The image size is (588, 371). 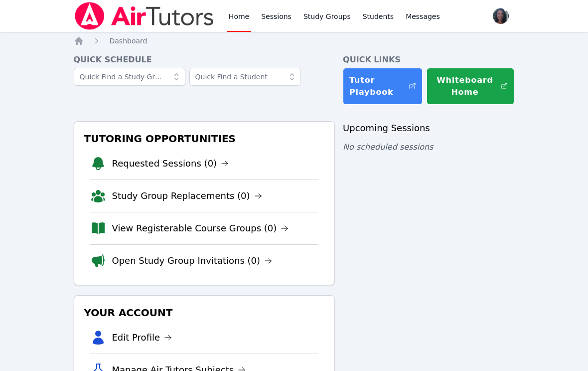 What do you see at coordinates (383, 86) in the screenshot?
I see `a: Tutor Playbook` at bounding box center [383, 86].